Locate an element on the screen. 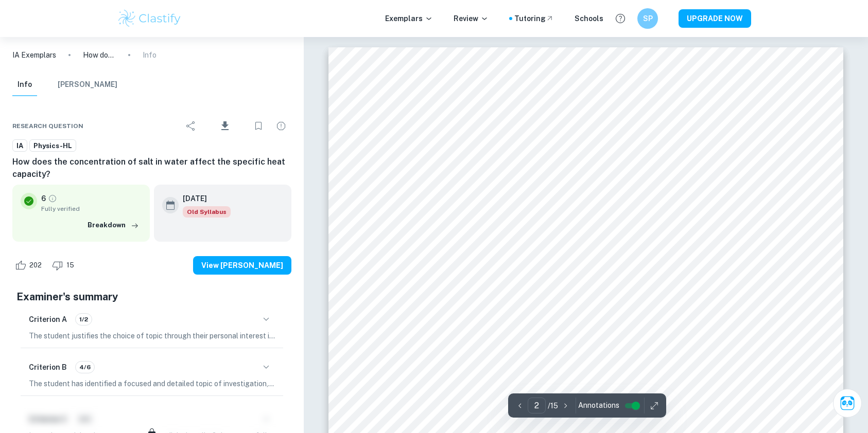 The image size is (868, 433). a: Tutoring is located at coordinates (534, 19).